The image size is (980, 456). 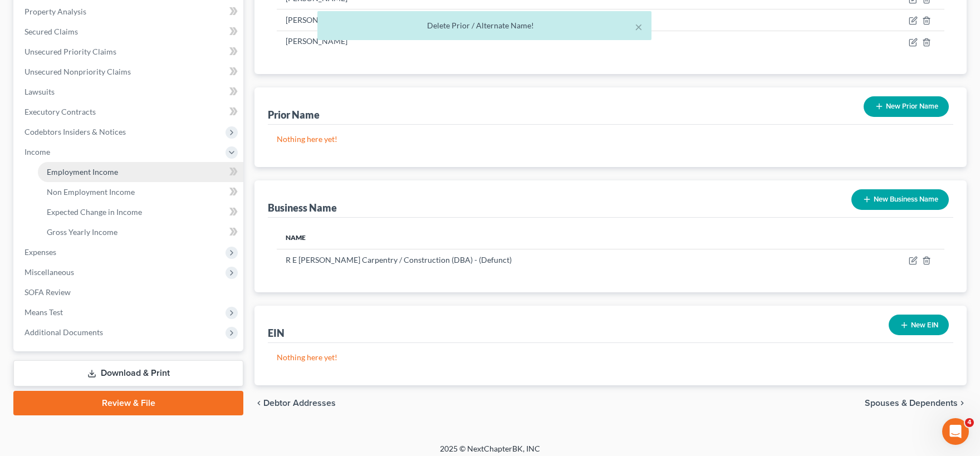 What do you see at coordinates (559, 237) in the screenshot?
I see `th: Name` at bounding box center [559, 237].